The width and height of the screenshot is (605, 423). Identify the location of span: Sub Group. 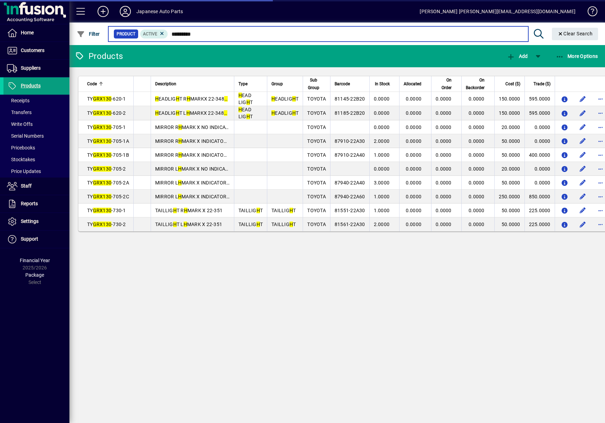
(313, 84).